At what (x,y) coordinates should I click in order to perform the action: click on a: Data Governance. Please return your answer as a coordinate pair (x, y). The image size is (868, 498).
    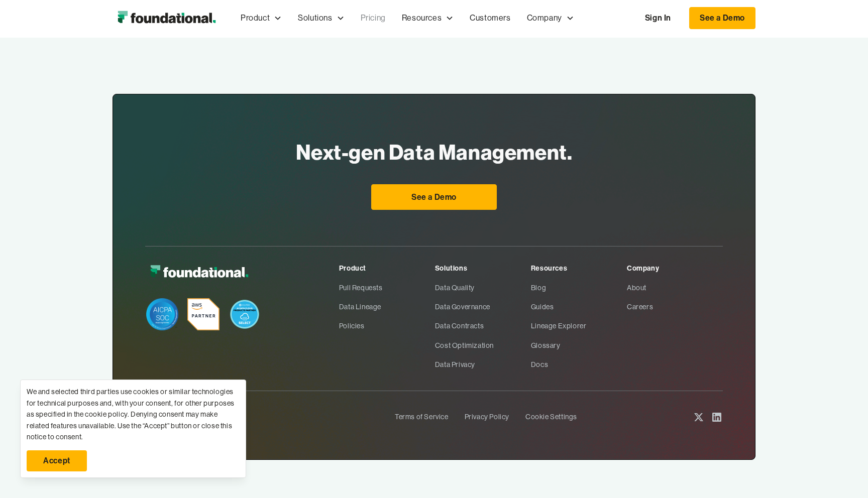
    Looking at the image, I should click on (482, 307).